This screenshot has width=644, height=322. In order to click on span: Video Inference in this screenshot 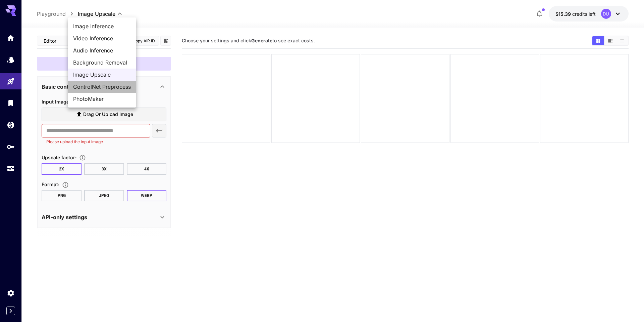, I will do `click(102, 38)`.